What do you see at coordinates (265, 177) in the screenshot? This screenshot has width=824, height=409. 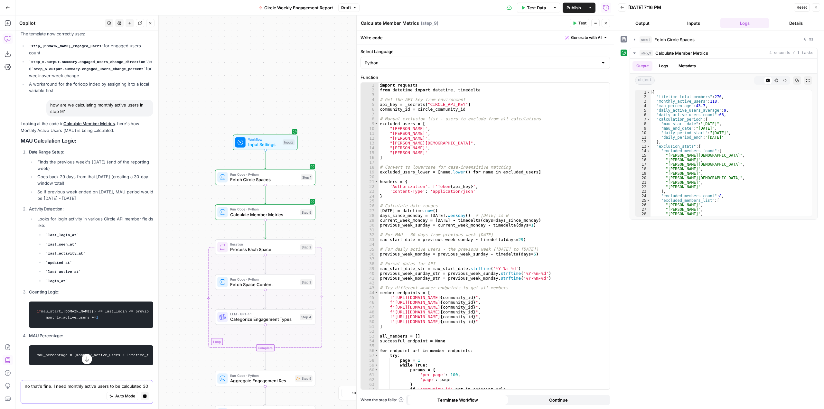 I see `div: Run Code · PythonFetch Circle SpacesStep 1` at bounding box center [265, 177].